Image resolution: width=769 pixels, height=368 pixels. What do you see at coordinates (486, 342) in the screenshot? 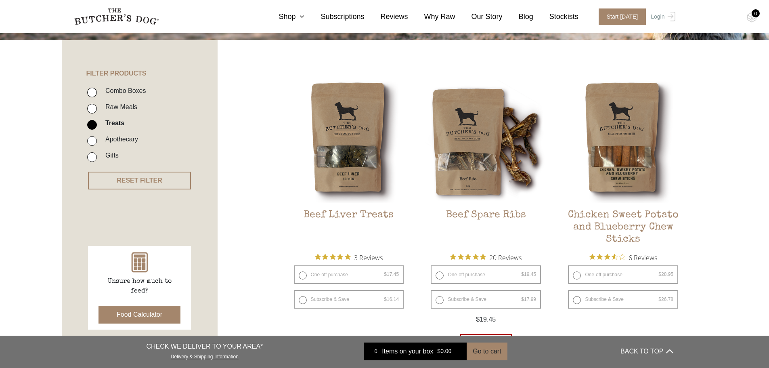
I see `button: Out of stock` at bounding box center [486, 342].